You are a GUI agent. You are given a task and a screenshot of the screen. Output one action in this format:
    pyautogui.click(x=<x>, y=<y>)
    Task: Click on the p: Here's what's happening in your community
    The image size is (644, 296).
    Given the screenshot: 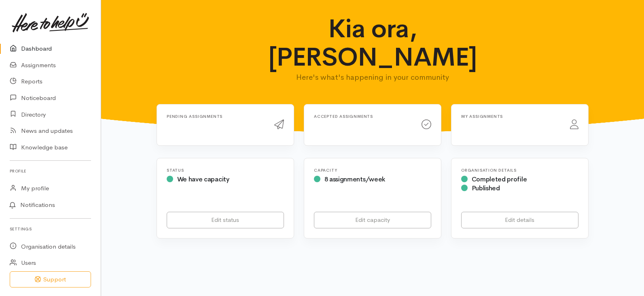 What is the action you would take?
    pyautogui.click(x=373, y=77)
    